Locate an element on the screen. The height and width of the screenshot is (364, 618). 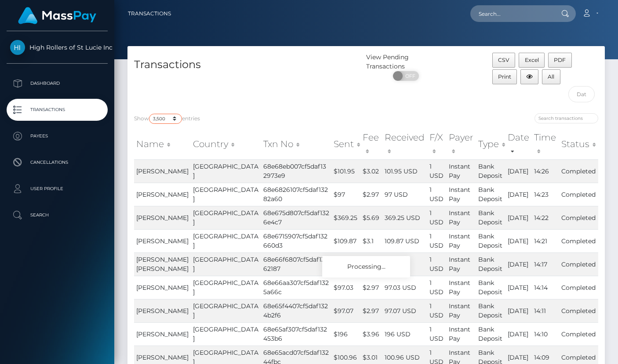
td: 97 USD is located at coordinates (405, 194).